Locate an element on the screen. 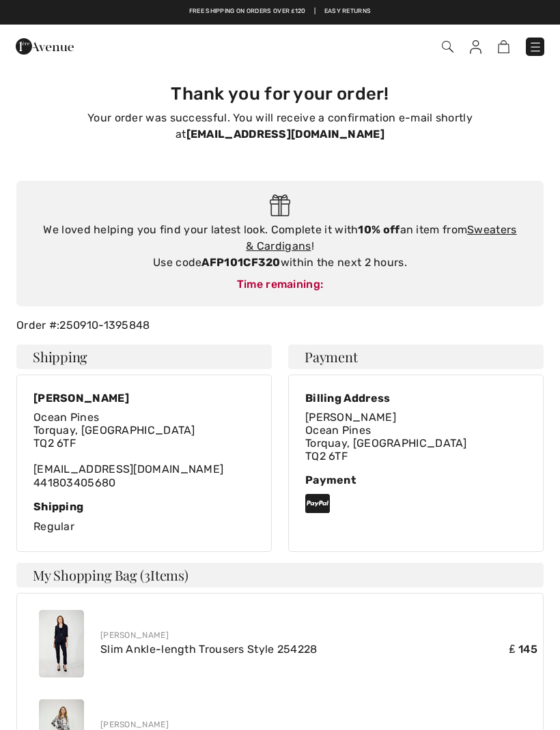  a: Free shipping on orders over ₤120 is located at coordinates (247, 12).